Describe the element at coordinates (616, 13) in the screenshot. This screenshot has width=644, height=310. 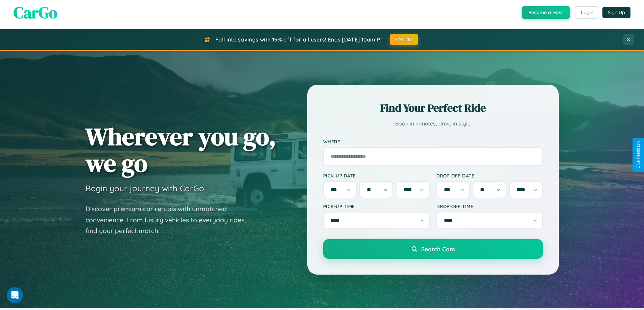
I see `button: Sign Up` at that location.